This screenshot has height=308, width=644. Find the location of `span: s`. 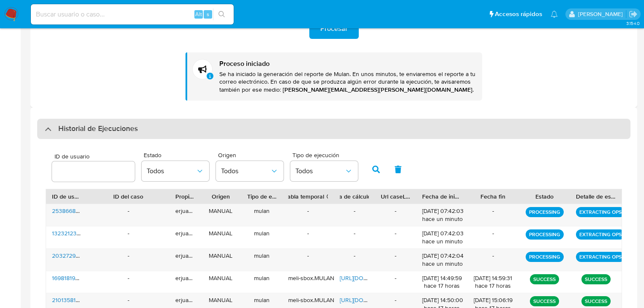

span: s is located at coordinates (208, 14).